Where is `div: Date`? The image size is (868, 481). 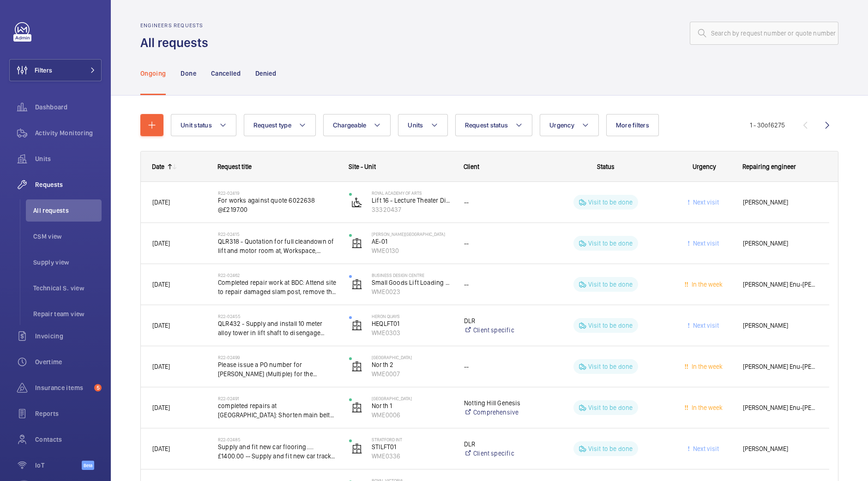 div: Date is located at coordinates (157, 166).